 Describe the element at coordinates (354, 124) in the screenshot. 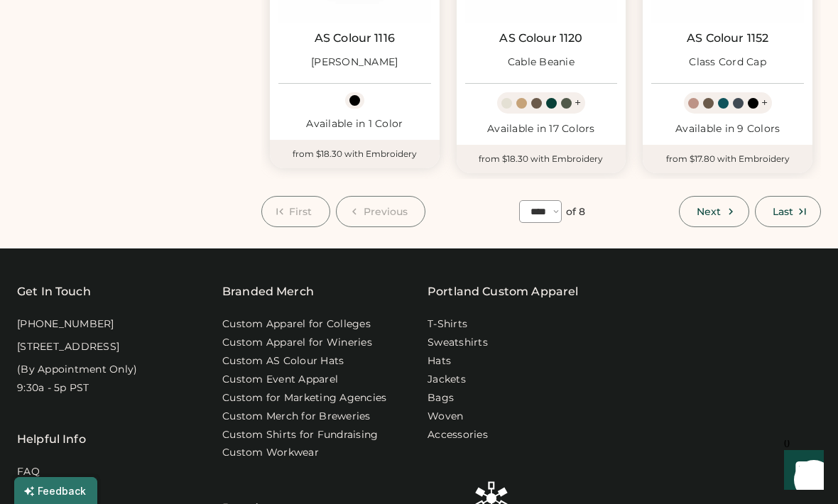

I see `div: Available in 1 Color` at that location.